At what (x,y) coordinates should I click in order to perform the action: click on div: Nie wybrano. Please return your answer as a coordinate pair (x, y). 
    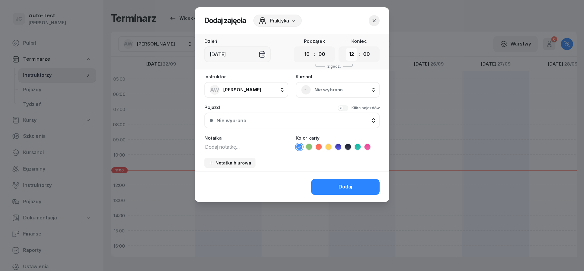
    Looking at the image, I should click on (231, 121).